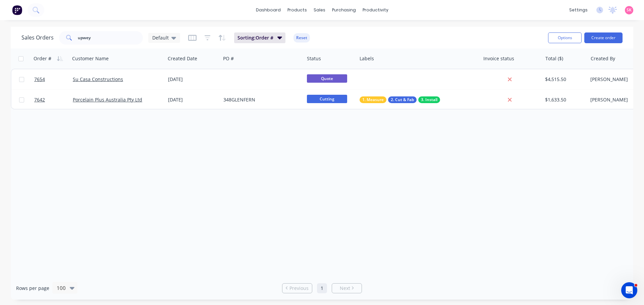  I want to click on div: settings, so click(578, 10).